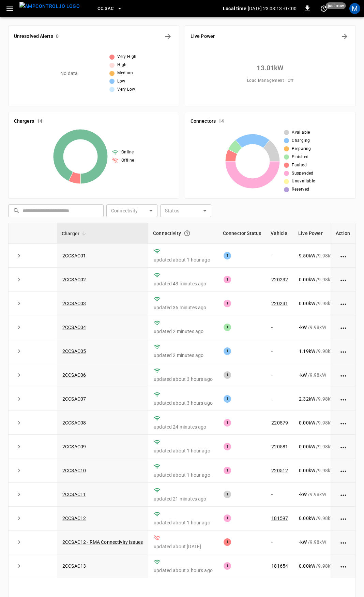 The image size is (364, 597). I want to click on a: 2CCSAC08, so click(74, 423).